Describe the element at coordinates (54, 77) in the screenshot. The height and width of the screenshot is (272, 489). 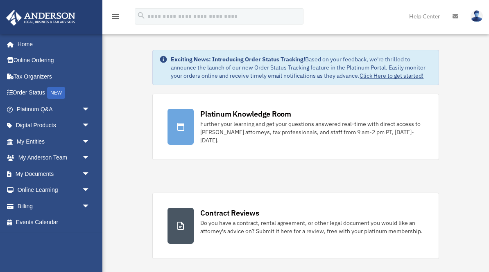
I see `a: Tax Organizers` at that location.